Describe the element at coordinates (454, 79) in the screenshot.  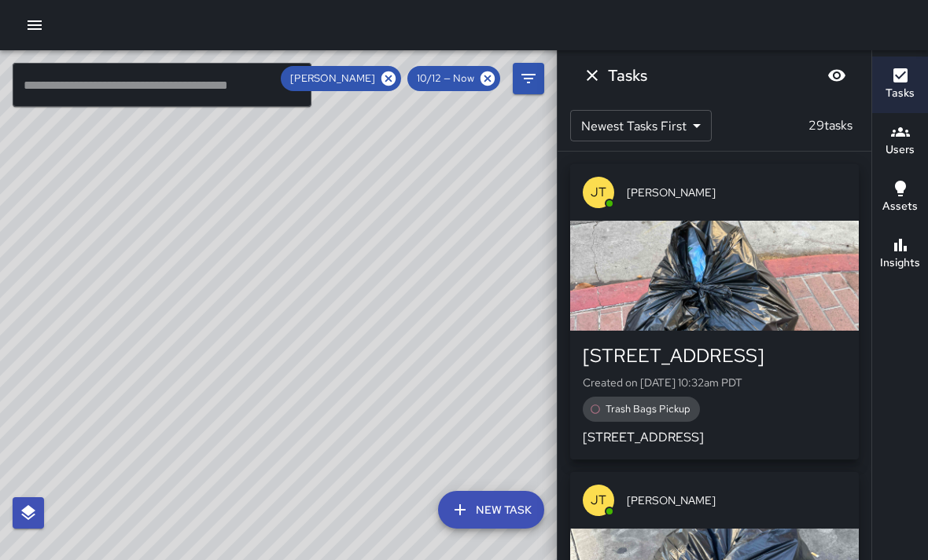
I see `div: 10/12 — Now` at that location.